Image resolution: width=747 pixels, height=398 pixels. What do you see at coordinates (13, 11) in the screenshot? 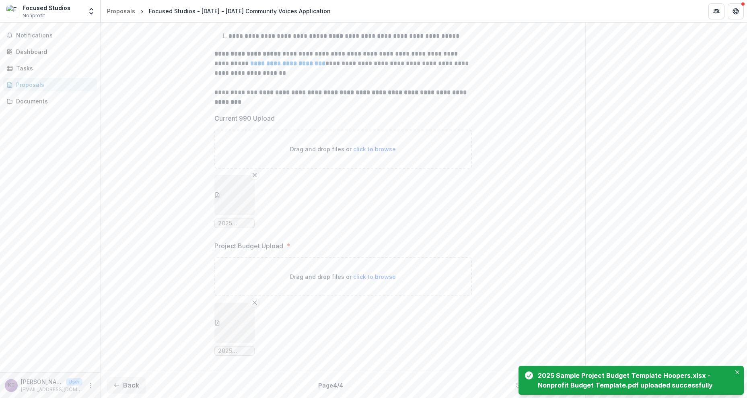
I see `img: Focused Studios` at bounding box center [13, 11].